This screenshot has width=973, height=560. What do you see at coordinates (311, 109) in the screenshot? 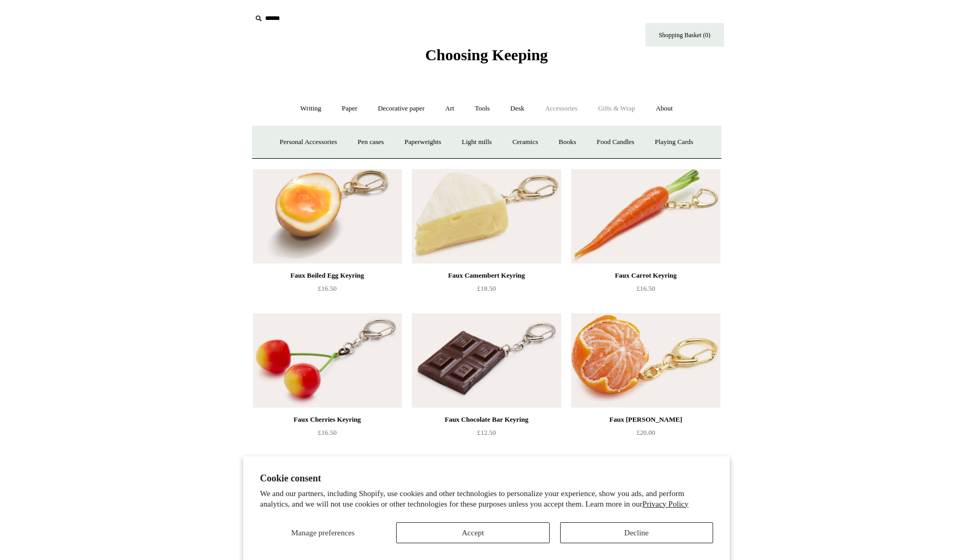
I see `a: Writing` at bounding box center [311, 109].